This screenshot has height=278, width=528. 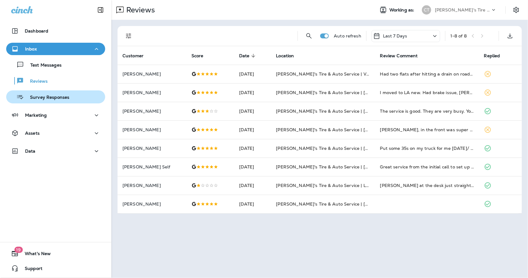 What do you see at coordinates (56, 253) in the screenshot?
I see `button: 19What's New` at bounding box center [56, 253].